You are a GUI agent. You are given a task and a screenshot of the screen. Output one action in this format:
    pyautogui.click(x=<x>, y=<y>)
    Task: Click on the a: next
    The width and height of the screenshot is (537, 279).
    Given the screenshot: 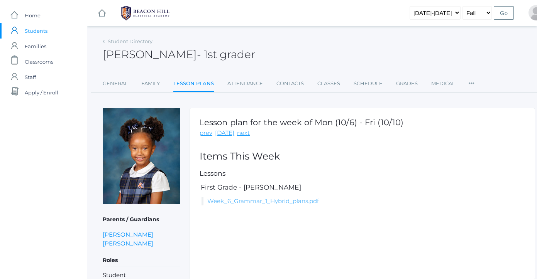 What is the action you would take?
    pyautogui.click(x=243, y=133)
    